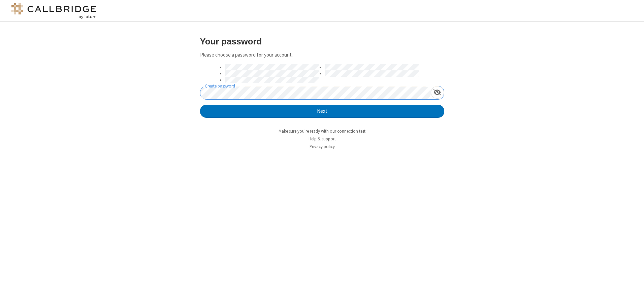 Image resolution: width=644 pixels, height=306 pixels. What do you see at coordinates (322, 55) in the screenshot?
I see `p: Please choose a password for your account.` at bounding box center [322, 55].